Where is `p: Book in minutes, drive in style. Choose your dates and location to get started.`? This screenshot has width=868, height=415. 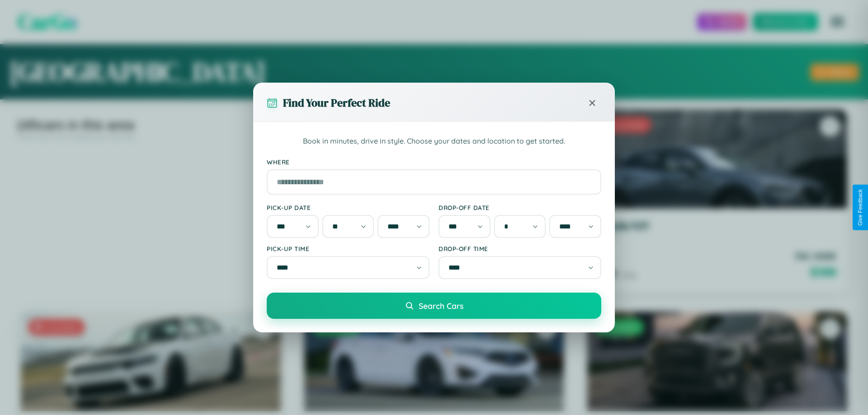 p: Book in minutes, drive in style. Choose your dates and location to get started. is located at coordinates (434, 141).